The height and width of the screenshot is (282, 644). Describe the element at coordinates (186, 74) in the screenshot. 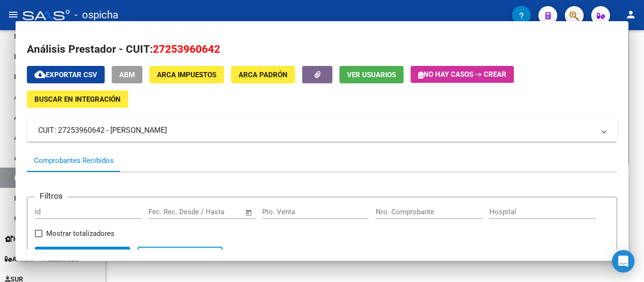

I see `button: ARCA Impuestos` at that location.